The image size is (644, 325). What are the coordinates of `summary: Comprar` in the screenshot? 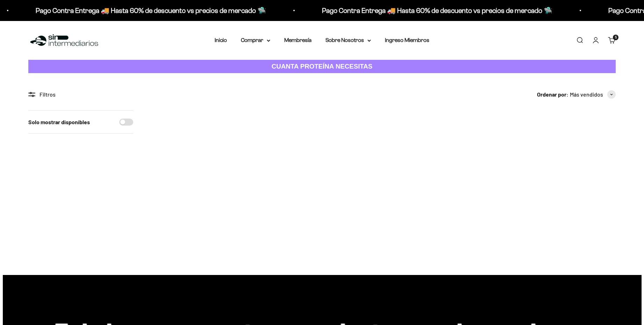 It's located at (256, 40).